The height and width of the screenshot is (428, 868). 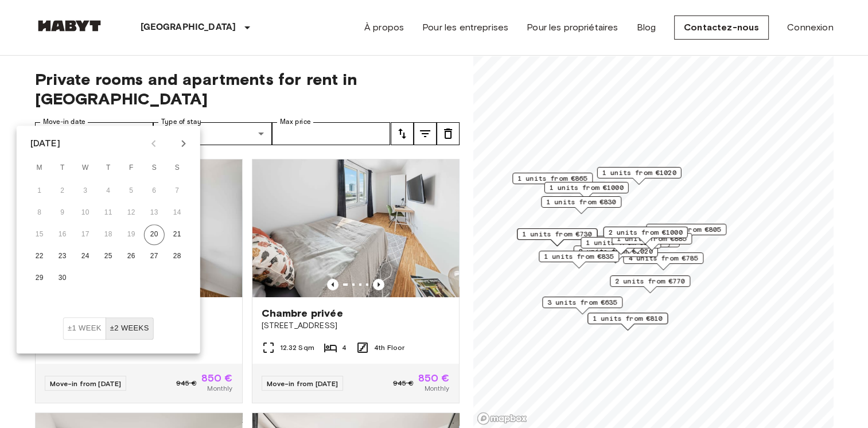 I want to click on span: Saturday, so click(x=154, y=168).